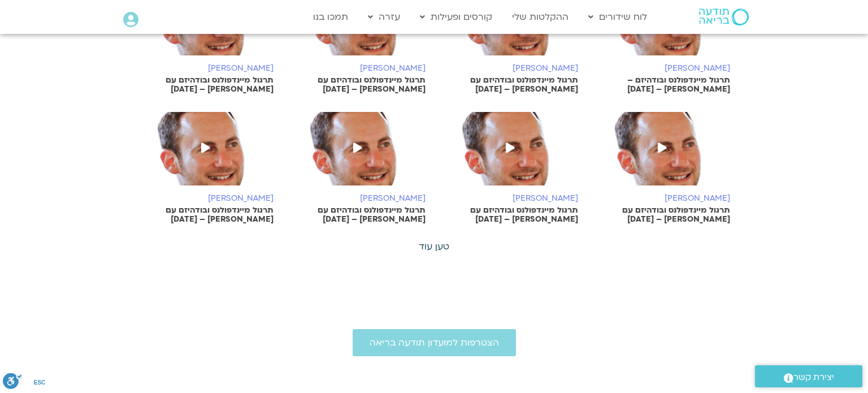 The height and width of the screenshot is (393, 868). I want to click on a: קורסים ופעילות, so click(456, 17).